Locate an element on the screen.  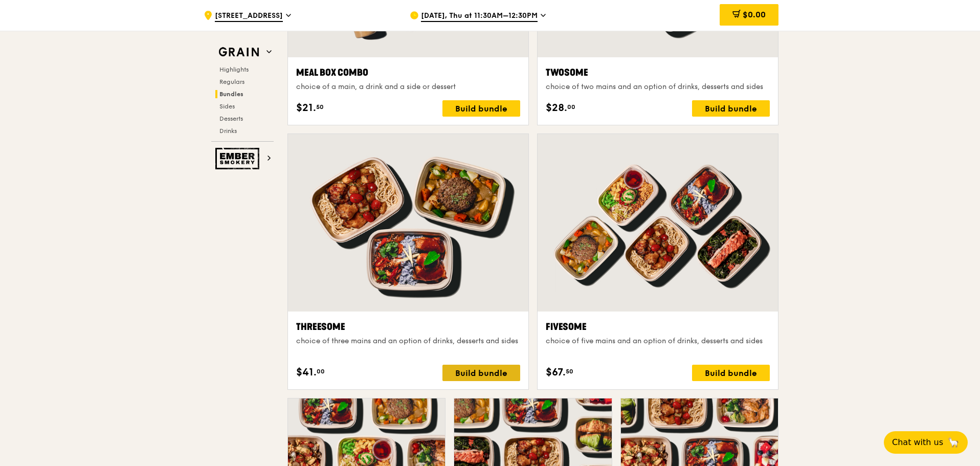
img: Grain web logo is located at coordinates (239, 52).